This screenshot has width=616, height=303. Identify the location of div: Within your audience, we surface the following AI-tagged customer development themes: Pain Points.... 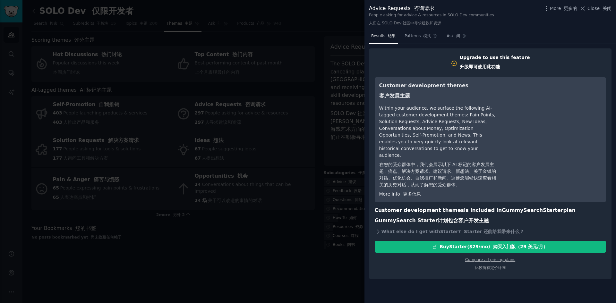
(438, 148).